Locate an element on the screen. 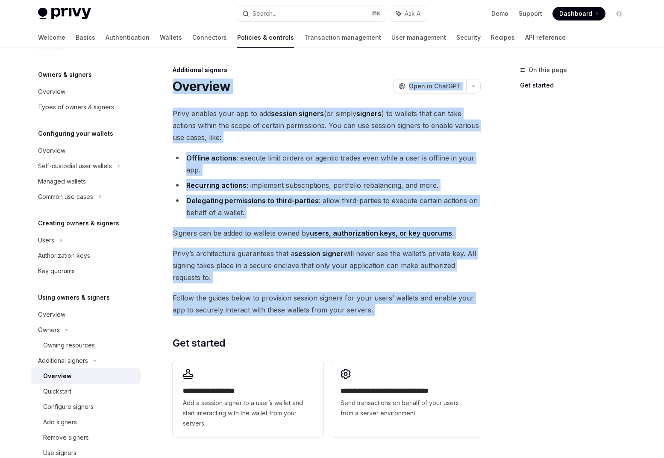 The height and width of the screenshot is (458, 664). div: Add signers is located at coordinates (60, 422).